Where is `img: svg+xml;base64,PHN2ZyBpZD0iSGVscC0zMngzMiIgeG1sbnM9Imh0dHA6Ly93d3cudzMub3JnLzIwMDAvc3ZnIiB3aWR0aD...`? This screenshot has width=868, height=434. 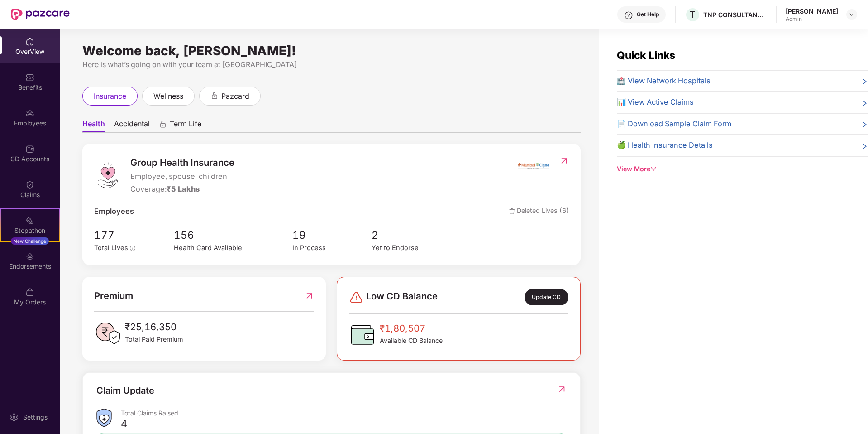 img: svg+xml;base64,PHN2ZyBpZD0iSGVscC0zMngzMiIgeG1sbnM9Imh0dHA6Ly93d3cudzMub3JnLzIwMDAvc3ZnIiB3aWR0aD... is located at coordinates (629, 16).